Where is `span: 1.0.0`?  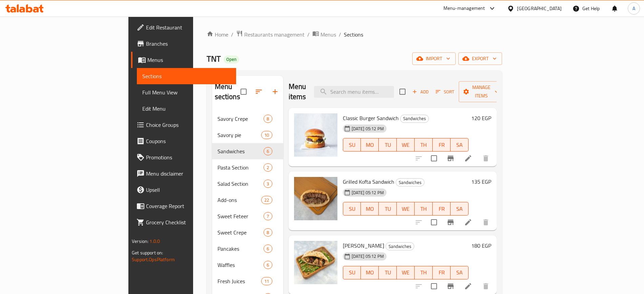 span: 1.0.0 is located at coordinates (155, 241).